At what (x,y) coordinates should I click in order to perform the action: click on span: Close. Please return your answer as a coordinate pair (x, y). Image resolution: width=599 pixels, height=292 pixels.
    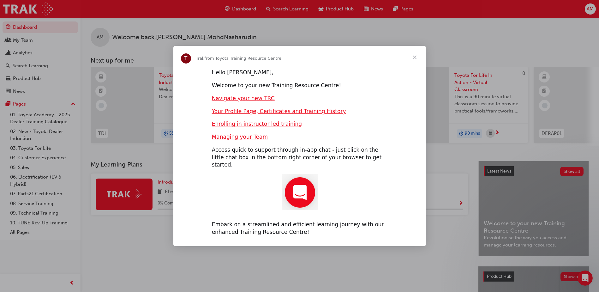
    Looking at the image, I should click on (415, 57).